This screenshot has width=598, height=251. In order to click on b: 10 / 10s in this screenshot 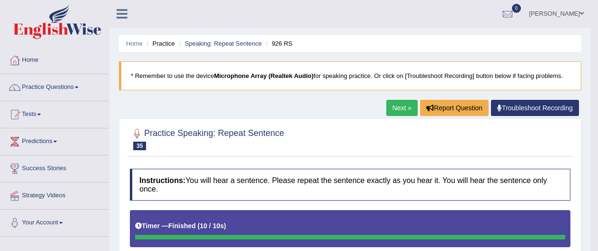, I will do `click(212, 226)`.